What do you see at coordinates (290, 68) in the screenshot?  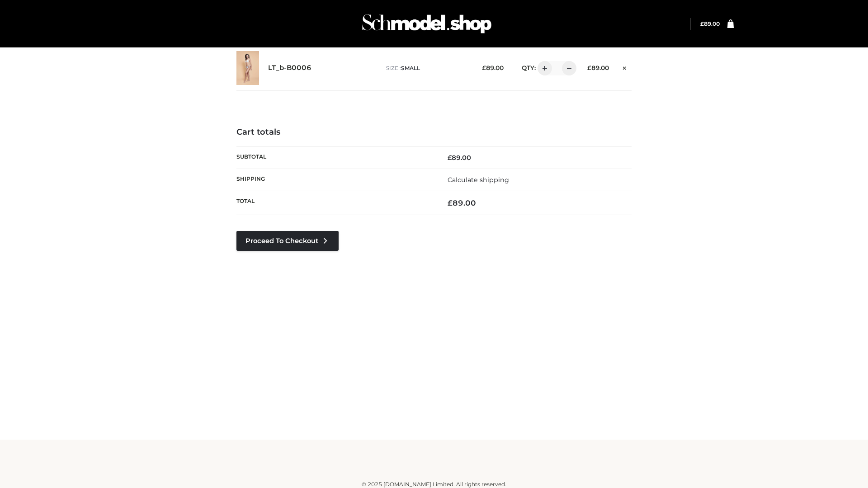 I see `a: LT_b-B0006` at bounding box center [290, 68].